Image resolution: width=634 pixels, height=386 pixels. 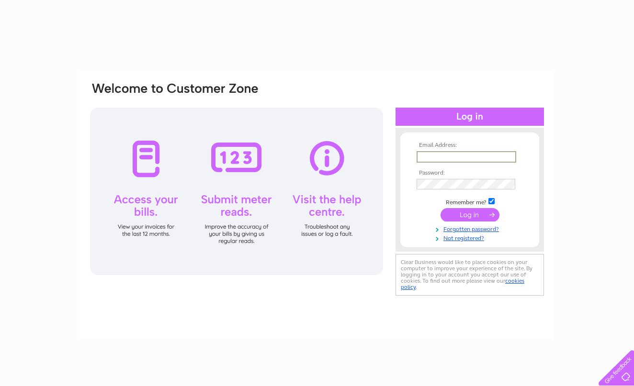 What do you see at coordinates (471, 237) in the screenshot?
I see `a: Not registered?` at bounding box center [471, 237].